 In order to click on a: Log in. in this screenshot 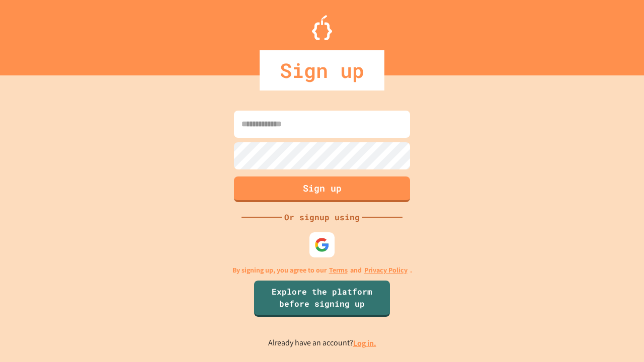, I will do `click(365, 343)`.